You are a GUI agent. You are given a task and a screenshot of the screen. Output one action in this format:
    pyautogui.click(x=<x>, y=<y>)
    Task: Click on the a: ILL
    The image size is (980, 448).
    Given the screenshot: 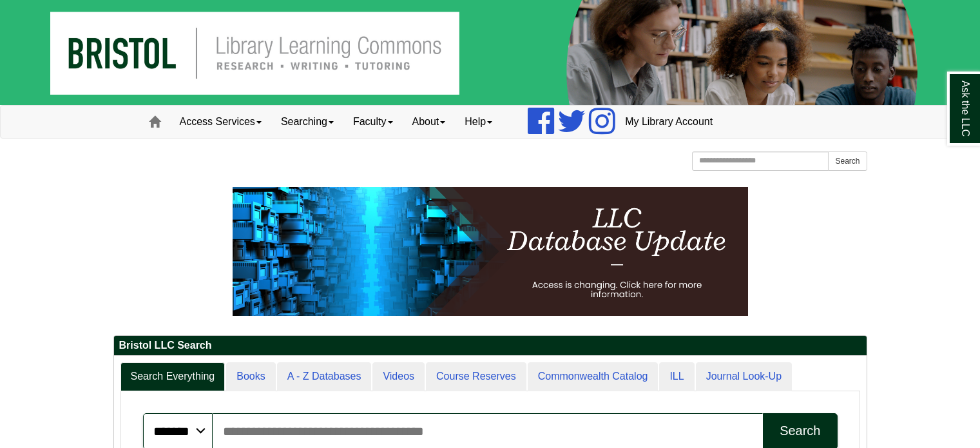 What is the action you would take?
    pyautogui.click(x=677, y=377)
    